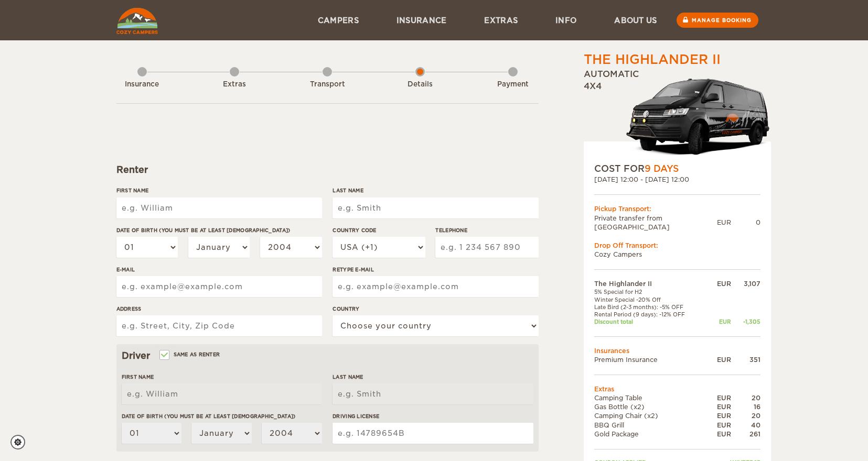 The image size is (868, 461). Describe the element at coordinates (746, 425) in the screenshot. I see `div: 40` at that location.